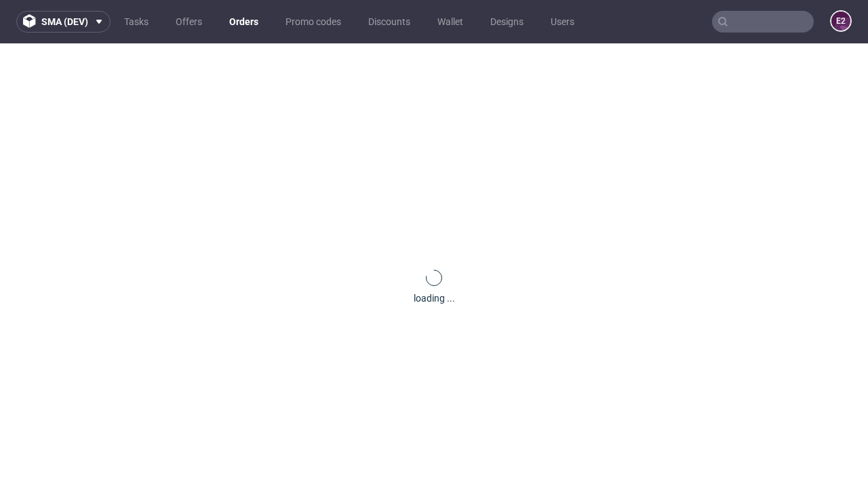  Describe the element at coordinates (841, 21) in the screenshot. I see `figcaption: e2` at that location.